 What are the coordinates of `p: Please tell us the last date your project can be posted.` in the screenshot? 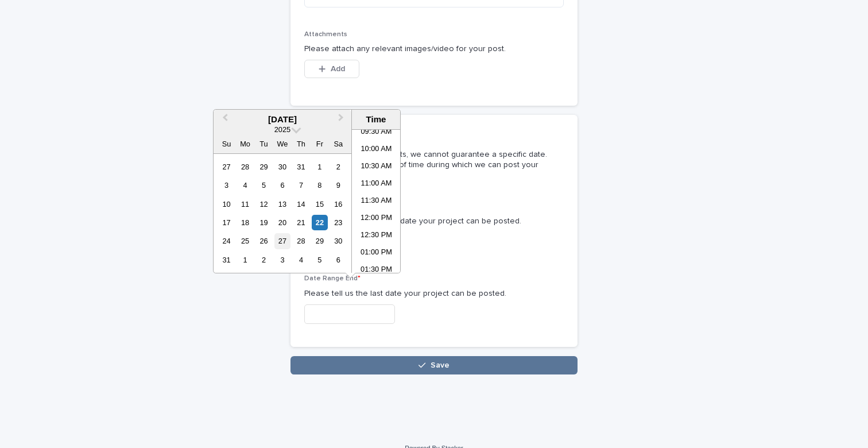 It's located at (434, 294).